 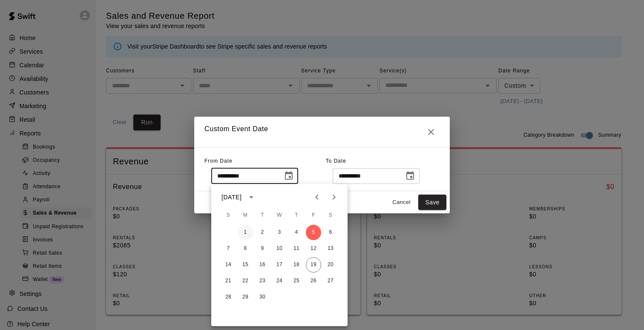 What do you see at coordinates (297, 249) in the screenshot?
I see `button: 11` at bounding box center [297, 249].